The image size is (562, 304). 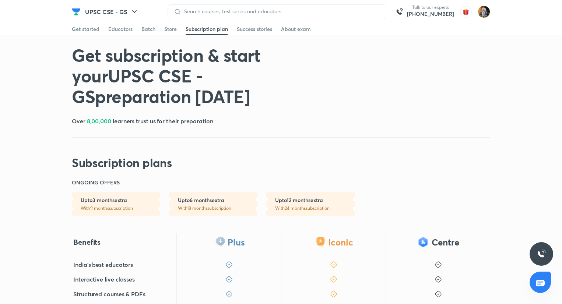 What do you see at coordinates (116, 204) in the screenshot?
I see `a: Upto3 monthsextraWith9 monthssubscription` at bounding box center [116, 204].